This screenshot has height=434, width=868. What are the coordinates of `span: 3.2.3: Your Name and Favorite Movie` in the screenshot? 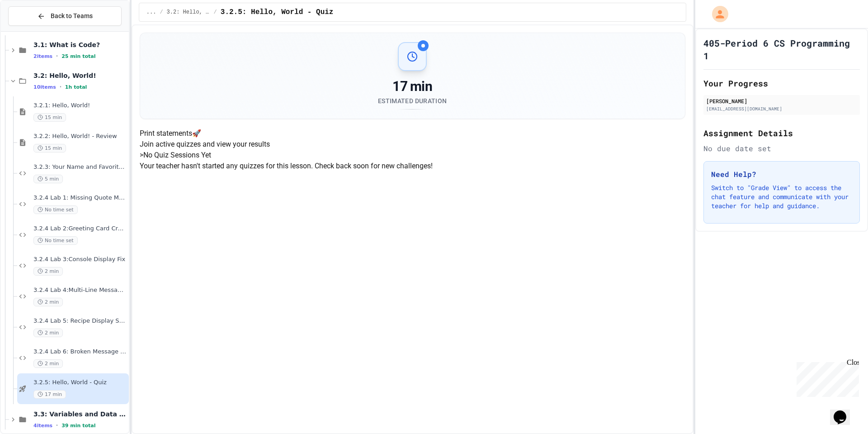 It's located at (80, 167).